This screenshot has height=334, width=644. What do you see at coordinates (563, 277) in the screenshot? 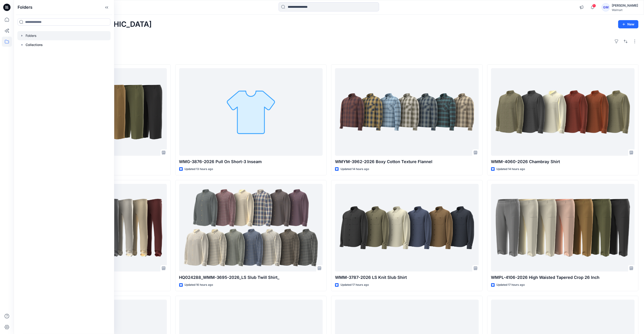
I see `p: WMPL-4106-2026 High Waisted Tapered Crop 26 Inch` at bounding box center [563, 277].